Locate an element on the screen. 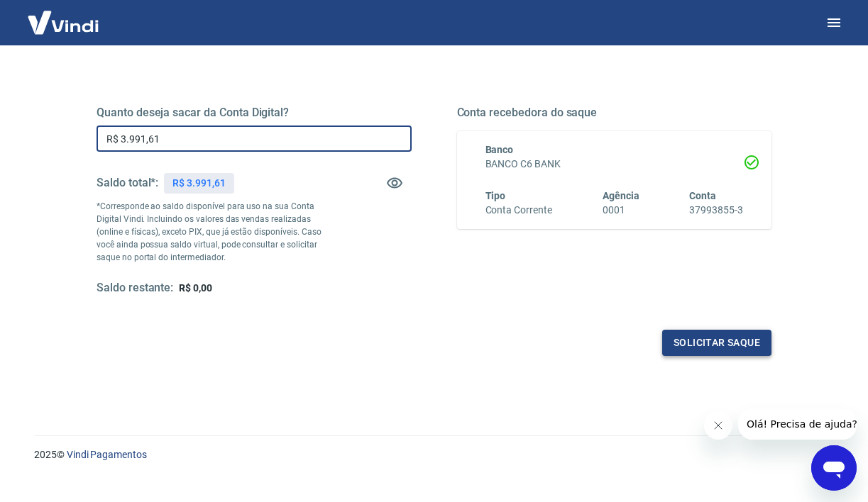 Image resolution: width=868 pixels, height=502 pixels. span: Agência is located at coordinates (621, 196).